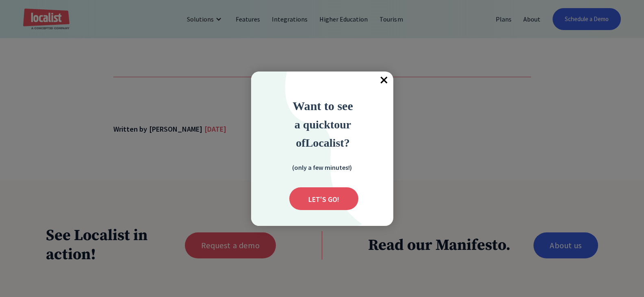 Image resolution: width=644 pixels, height=297 pixels. I want to click on strong: Want to see, so click(323, 106).